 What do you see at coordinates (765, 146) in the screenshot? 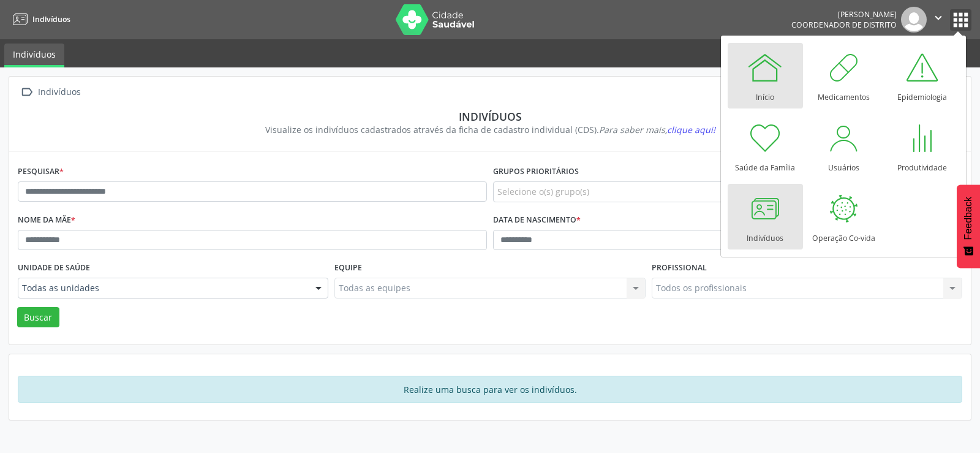
I see `a: Saúde da Família` at bounding box center [765, 146].